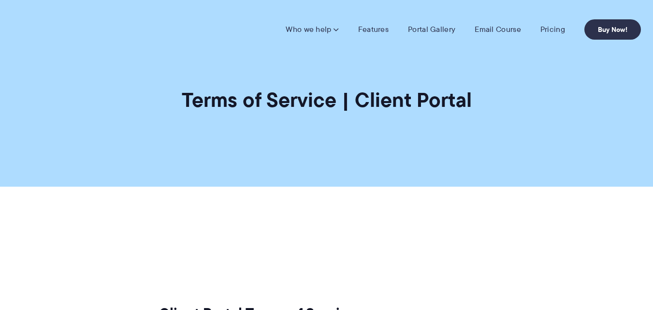 This screenshot has height=310, width=653. Describe the element at coordinates (312, 29) in the screenshot. I see `a: Who we help` at that location.